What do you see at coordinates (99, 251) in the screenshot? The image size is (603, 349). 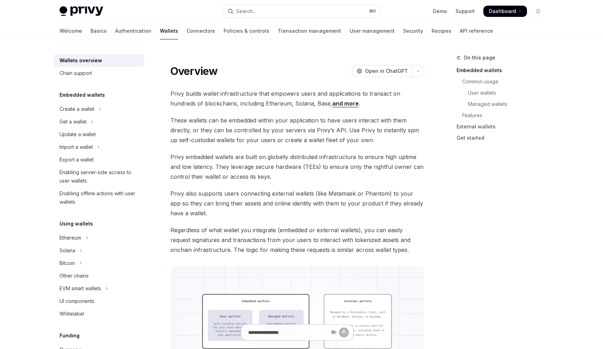 I see `button: Toggle Solana section` at bounding box center [99, 251].